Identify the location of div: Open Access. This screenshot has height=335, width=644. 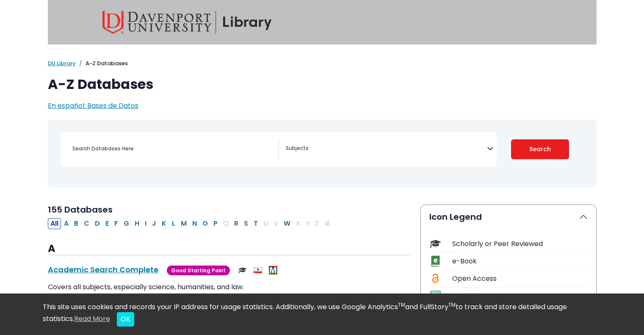
(520, 279).